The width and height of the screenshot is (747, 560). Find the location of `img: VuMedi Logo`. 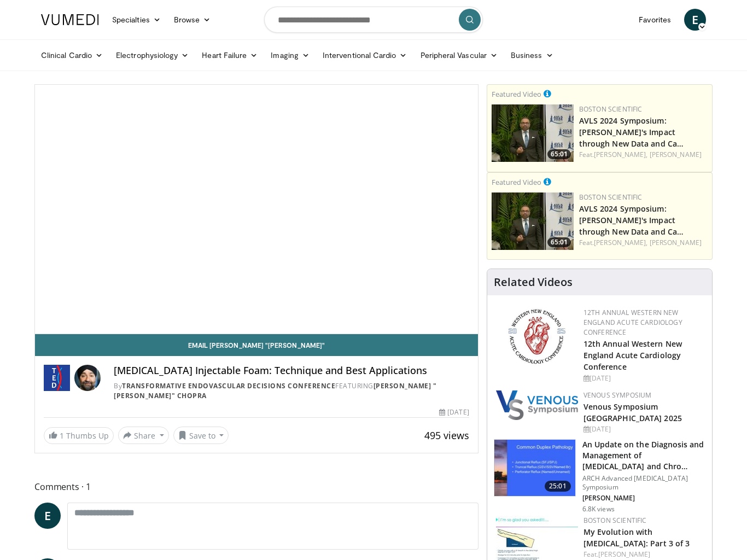

img: VuMedi Logo is located at coordinates (70, 20).